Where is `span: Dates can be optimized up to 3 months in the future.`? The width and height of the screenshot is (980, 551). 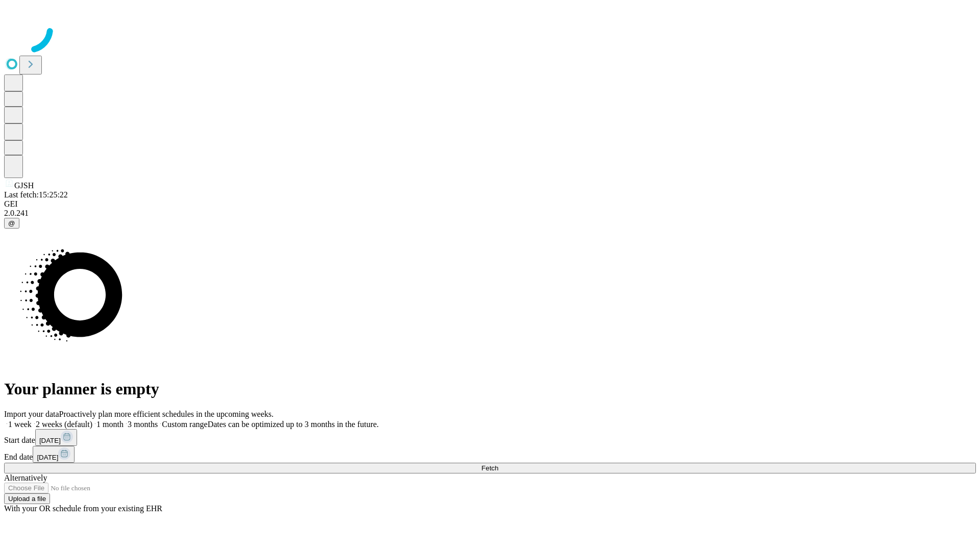 span: Dates can be optimized up to 3 months in the future. is located at coordinates (293, 424).